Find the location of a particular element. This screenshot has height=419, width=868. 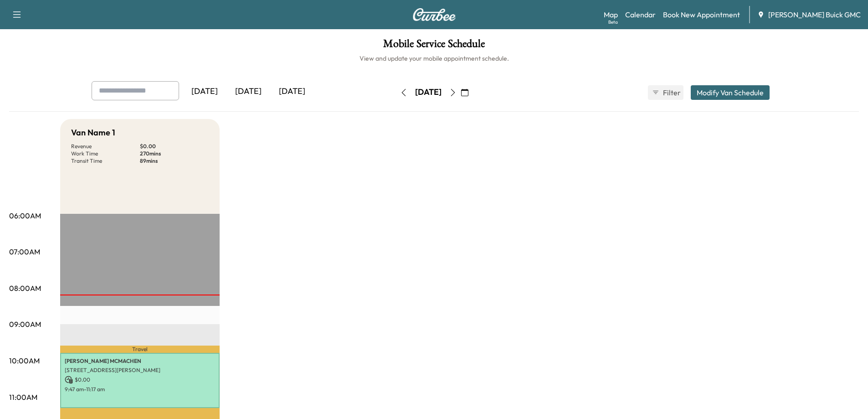

p: 10:00AM is located at coordinates (24, 360).